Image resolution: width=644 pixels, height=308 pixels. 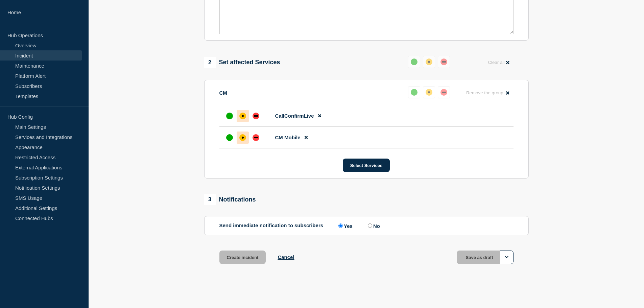 I want to click on span: 2, so click(x=210, y=62).